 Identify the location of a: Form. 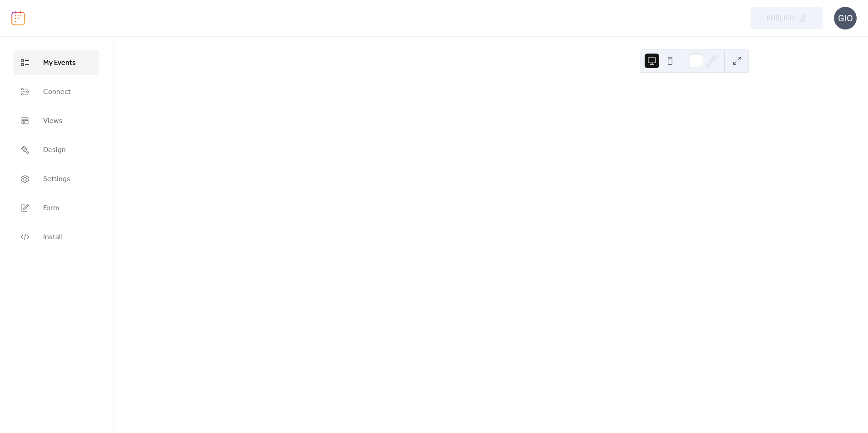
(56, 208).